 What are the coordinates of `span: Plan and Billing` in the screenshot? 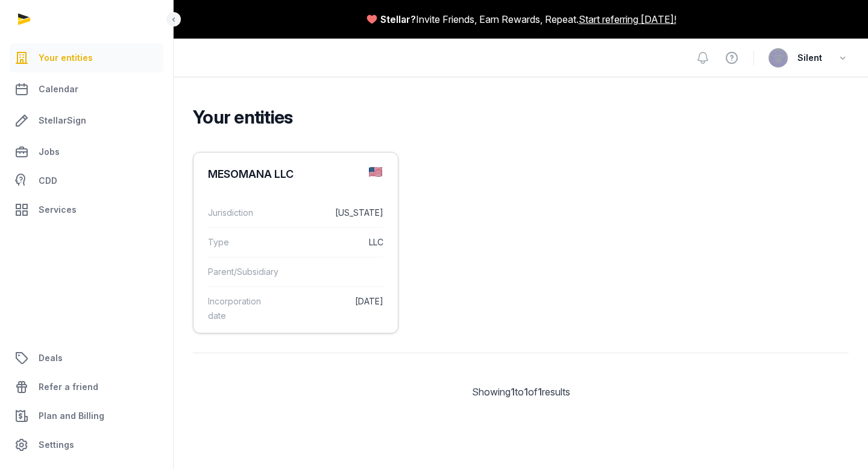 It's located at (71, 416).